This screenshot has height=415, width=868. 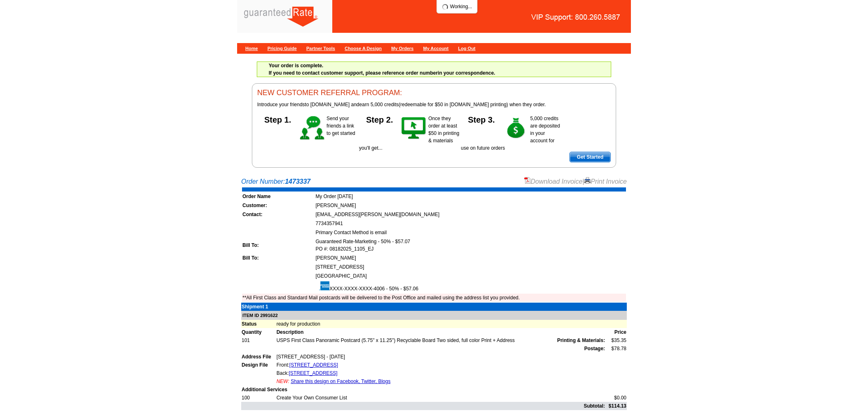 I want to click on img: amex.gif, so click(x=323, y=286).